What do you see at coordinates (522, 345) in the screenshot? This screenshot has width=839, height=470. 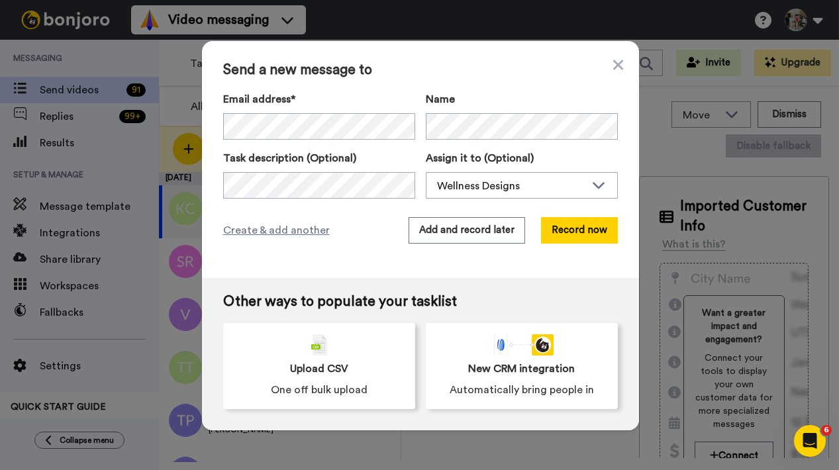 I see `div: animation` at bounding box center [522, 345].